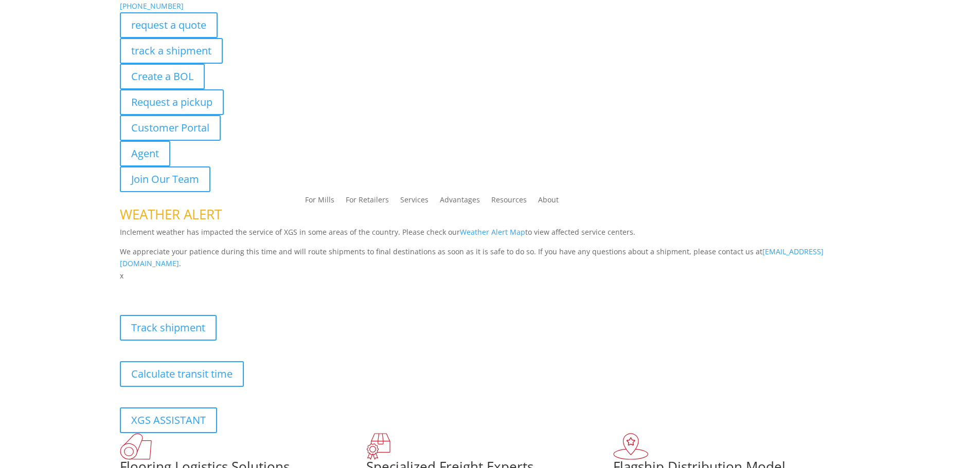 The image size is (980, 468). Describe the element at coordinates (171, 214) in the screenshot. I see `span: WEATHER ALERT` at that location.